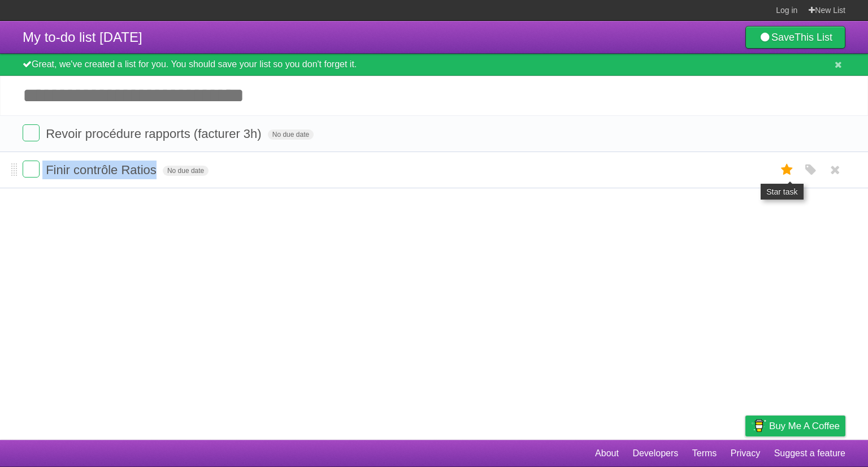 This screenshot has width=868, height=467. I want to click on label: Star task, so click(787, 169).